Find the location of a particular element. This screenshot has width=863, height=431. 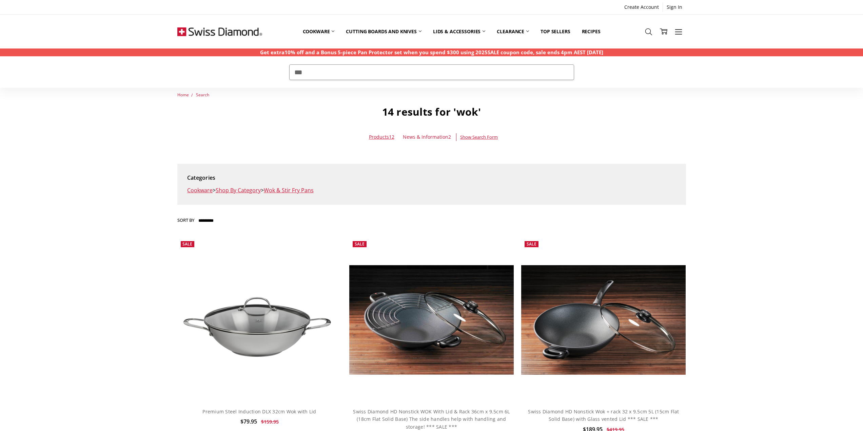

a: Top Sellers is located at coordinates (555, 31).